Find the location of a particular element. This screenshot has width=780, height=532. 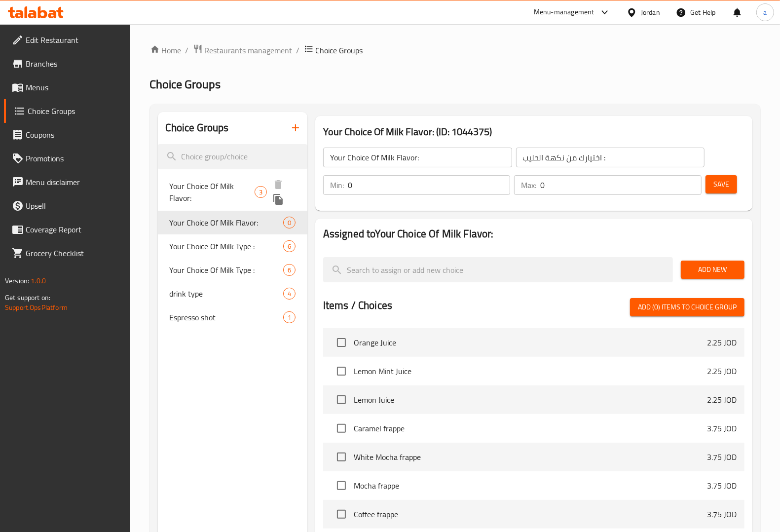

h2: Assigned to Your Choice Of Milk Flavor: is located at coordinates (534, 233).